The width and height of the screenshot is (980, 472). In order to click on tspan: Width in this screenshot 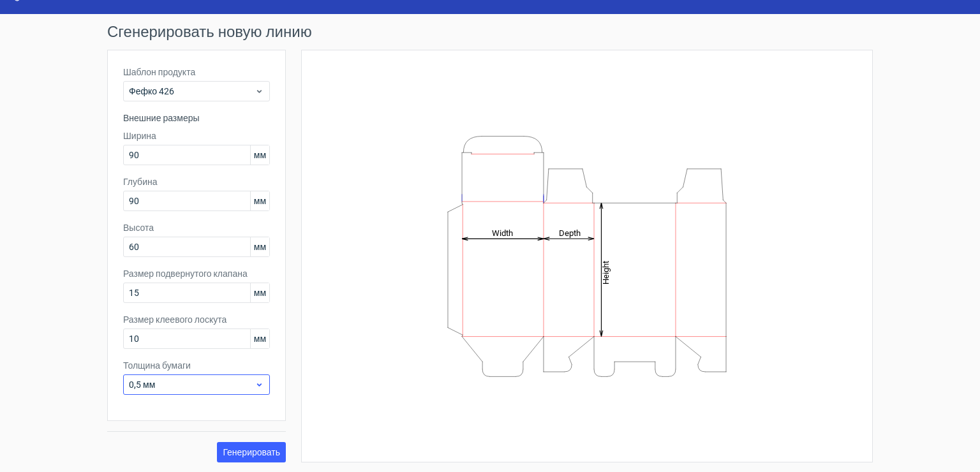, I will do `click(502, 233)`.